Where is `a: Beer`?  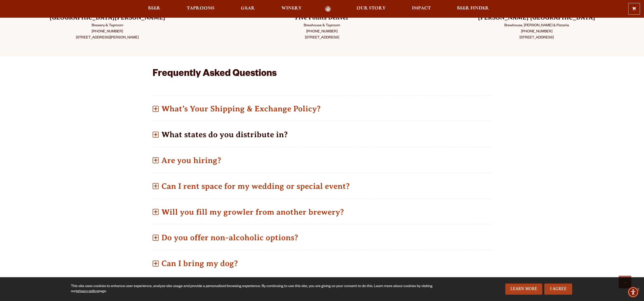 a: Beer is located at coordinates (154, 9).